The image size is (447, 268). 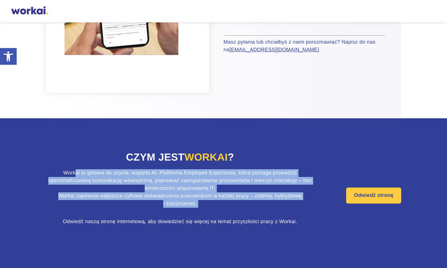 What do you see at coordinates (180, 157) in the screenshot?
I see `h2: Czym jest ?` at bounding box center [180, 157].